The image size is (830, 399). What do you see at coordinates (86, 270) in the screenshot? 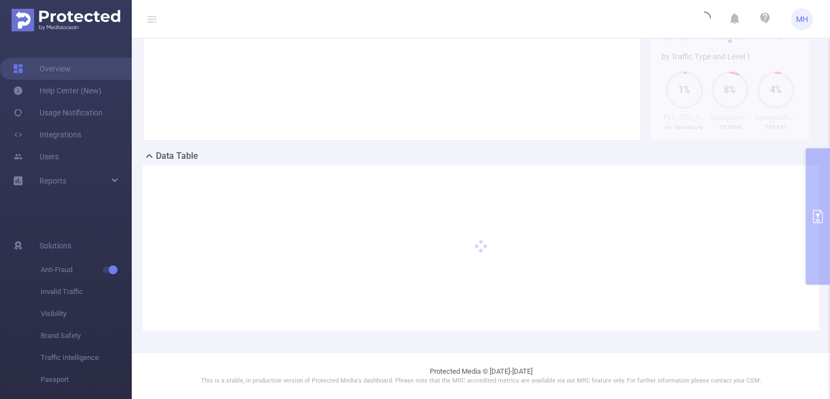
I see `span: Anti-Fraud` at bounding box center [86, 270].